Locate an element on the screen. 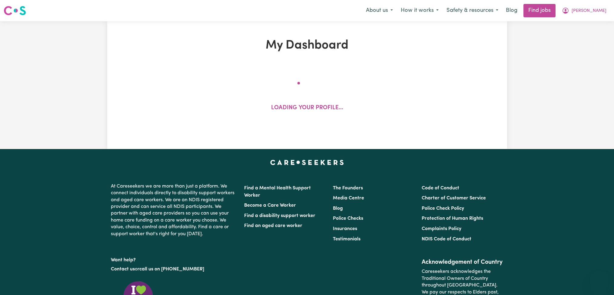 The width and height of the screenshot is (614, 295). p: Want help? is located at coordinates (174, 259).